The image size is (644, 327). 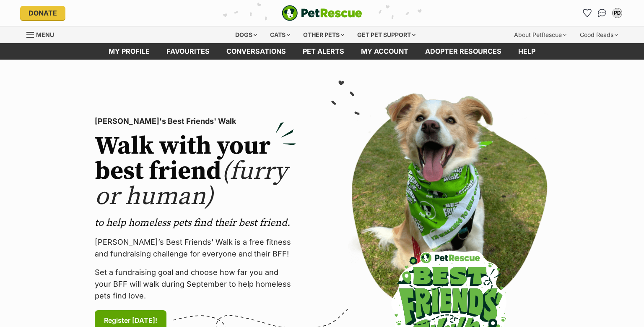 I want to click on span: Menu, so click(x=45, y=35).